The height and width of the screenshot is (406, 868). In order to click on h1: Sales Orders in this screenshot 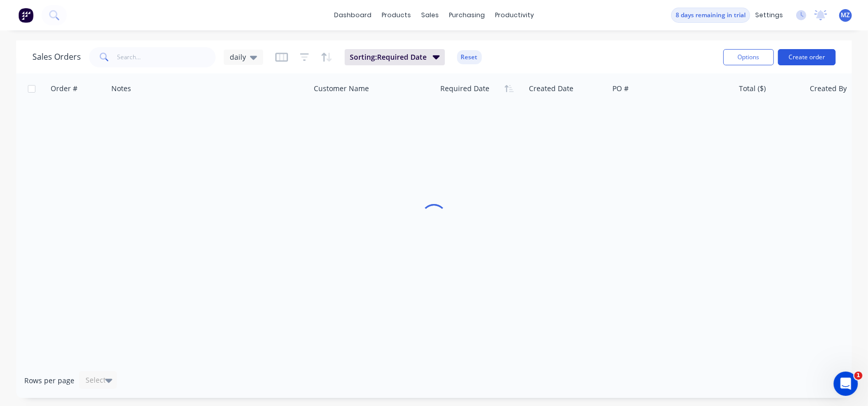, I will do `click(57, 57)`.